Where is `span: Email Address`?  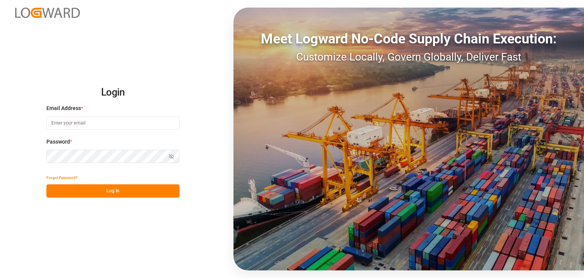 span: Email Address is located at coordinates (64, 108).